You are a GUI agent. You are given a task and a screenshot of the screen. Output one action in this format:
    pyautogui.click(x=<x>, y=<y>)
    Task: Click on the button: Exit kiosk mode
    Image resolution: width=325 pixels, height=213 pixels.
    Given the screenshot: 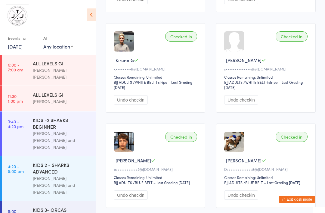 What is the action you would take?
    pyautogui.click(x=297, y=199)
    